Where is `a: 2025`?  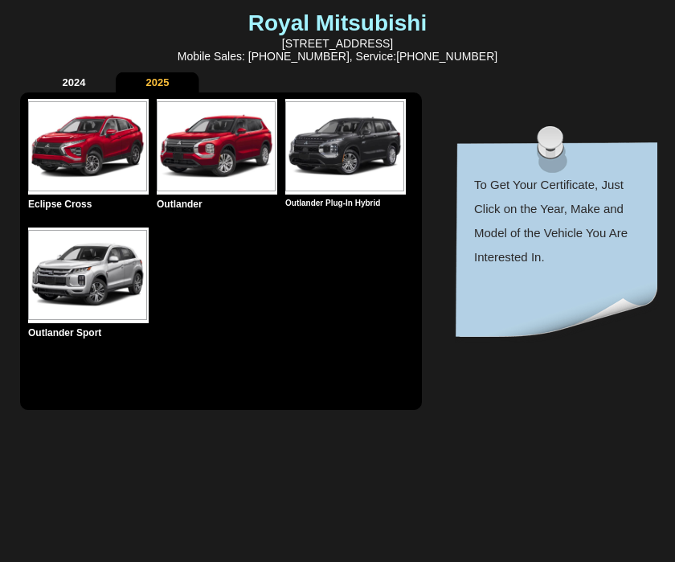
a: 2025 is located at coordinates (158, 82).